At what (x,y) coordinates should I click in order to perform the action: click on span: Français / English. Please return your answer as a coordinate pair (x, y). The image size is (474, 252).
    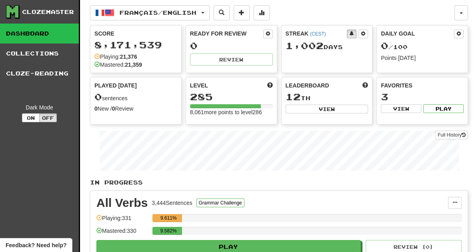
    Looking at the image, I should click on (158, 12).